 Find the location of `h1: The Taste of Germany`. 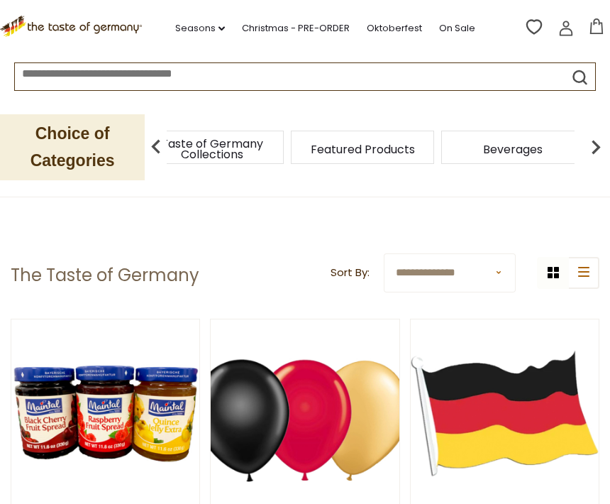

h1: The Taste of Germany is located at coordinates (105, 275).